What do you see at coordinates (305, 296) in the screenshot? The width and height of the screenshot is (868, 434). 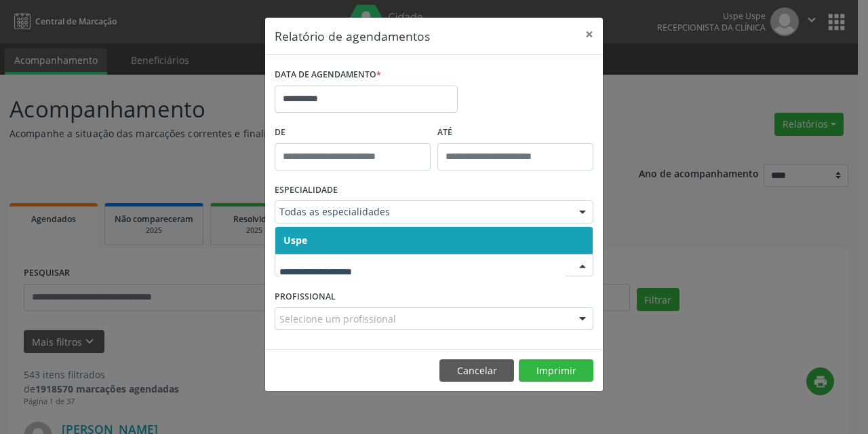 I see `label: PROFISSIONAL` at bounding box center [305, 296].